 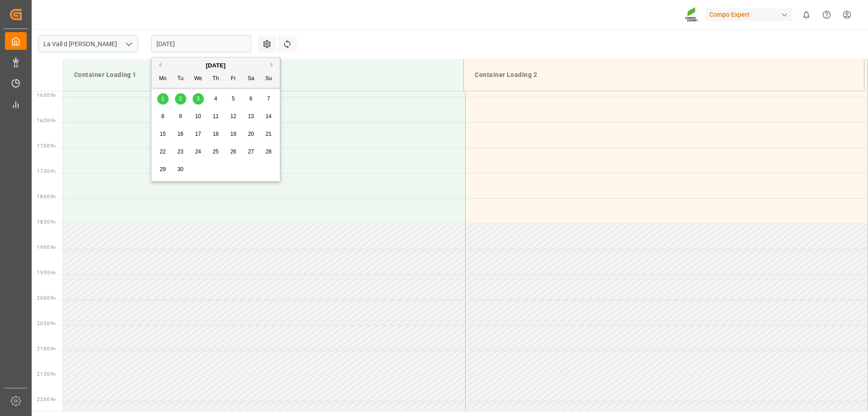 I want to click on div: Tu, so click(x=180, y=79).